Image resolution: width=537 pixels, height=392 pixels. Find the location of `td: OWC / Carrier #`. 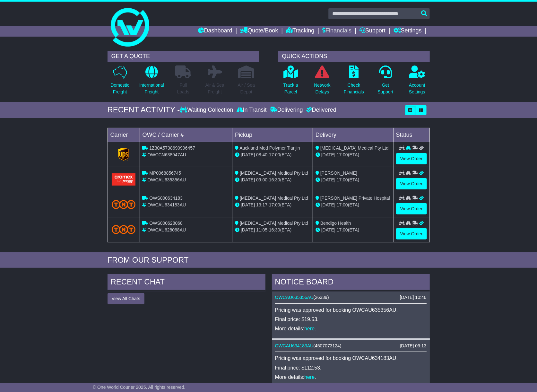

td: OWC / Carrier # is located at coordinates (186, 135).